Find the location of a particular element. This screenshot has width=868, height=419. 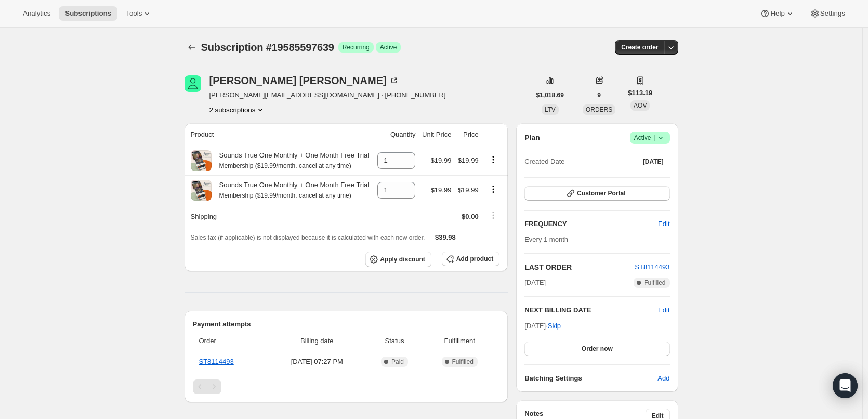

button: Analytics is located at coordinates (36, 13).